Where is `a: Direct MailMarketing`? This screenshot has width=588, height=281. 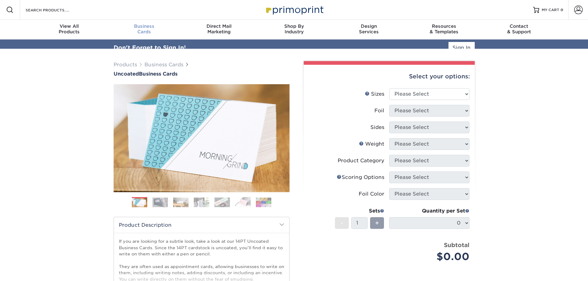 a: Direct MailMarketing is located at coordinates (219, 30).